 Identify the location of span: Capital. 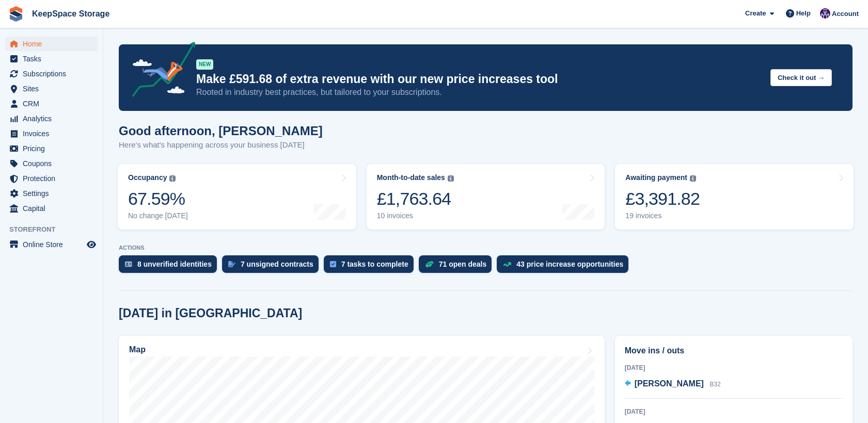
(54, 208).